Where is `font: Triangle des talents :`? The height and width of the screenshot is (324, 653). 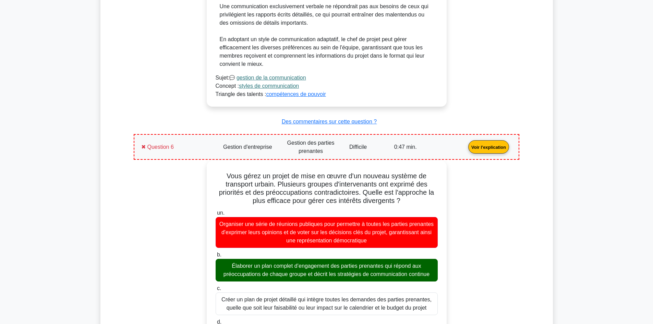
font: Triangle des talents : is located at coordinates (241, 94).